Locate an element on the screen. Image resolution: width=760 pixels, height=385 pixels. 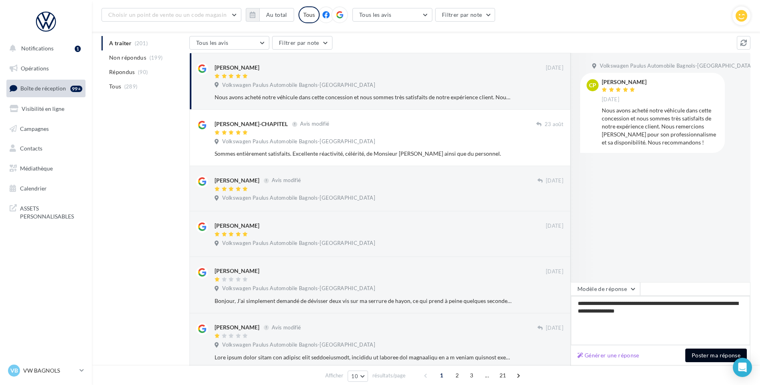
span: Tous is located at coordinates (115, 86).